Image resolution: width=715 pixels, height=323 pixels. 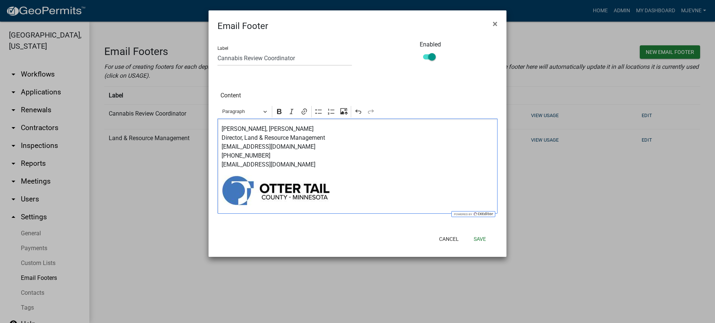 What do you see at coordinates (462, 214) in the screenshot?
I see `span: Powered by` at bounding box center [462, 214].